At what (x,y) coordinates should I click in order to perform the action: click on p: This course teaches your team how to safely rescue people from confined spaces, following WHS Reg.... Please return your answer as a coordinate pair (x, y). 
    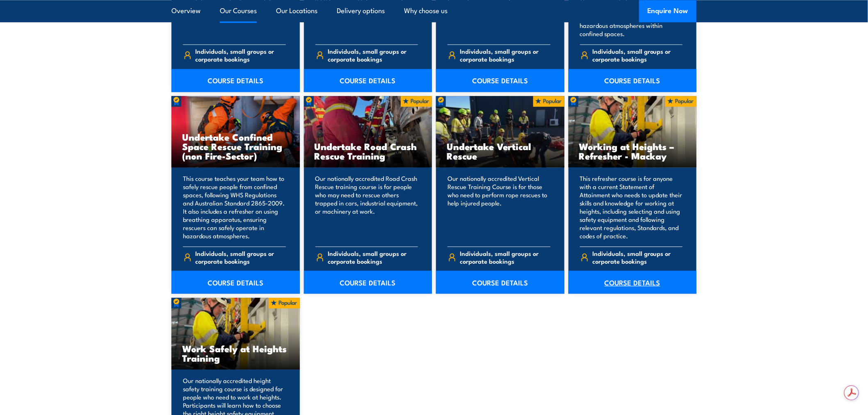
    Looking at the image, I should click on (234, 208).